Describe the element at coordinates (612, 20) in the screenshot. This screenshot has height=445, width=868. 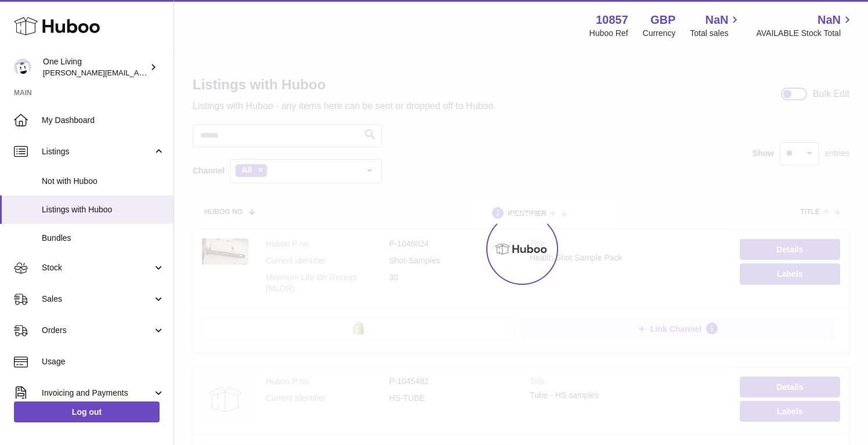
I see `strong: 10857` at that location.